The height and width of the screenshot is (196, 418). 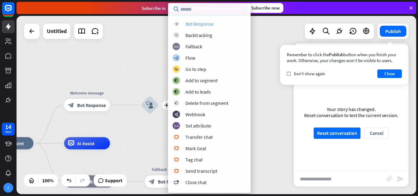 I want to click on button: Publish, so click(x=393, y=31).